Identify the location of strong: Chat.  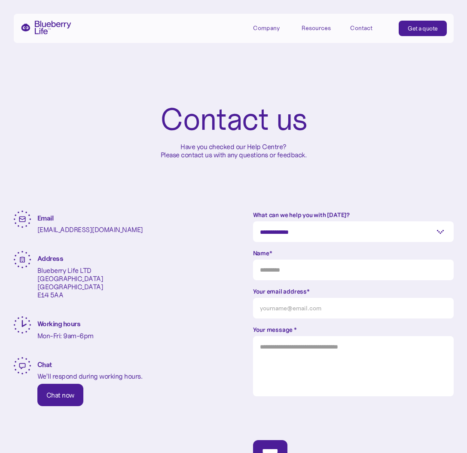
(45, 364).